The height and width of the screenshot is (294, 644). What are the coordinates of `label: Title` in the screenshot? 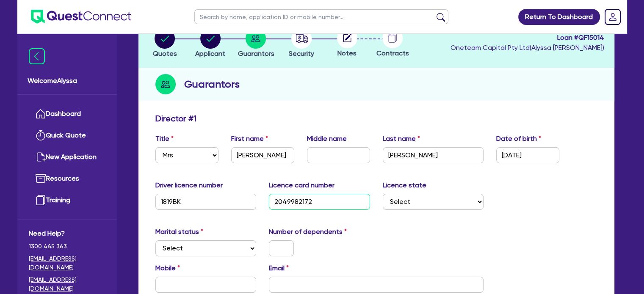 It's located at (164, 139).